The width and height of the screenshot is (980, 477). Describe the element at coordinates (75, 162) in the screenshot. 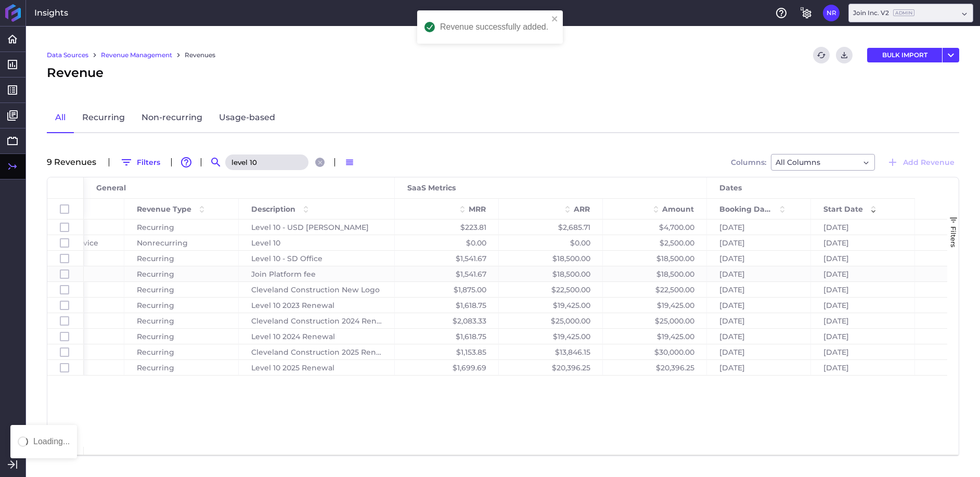

I see `div: 9 Revenue s` at that location.